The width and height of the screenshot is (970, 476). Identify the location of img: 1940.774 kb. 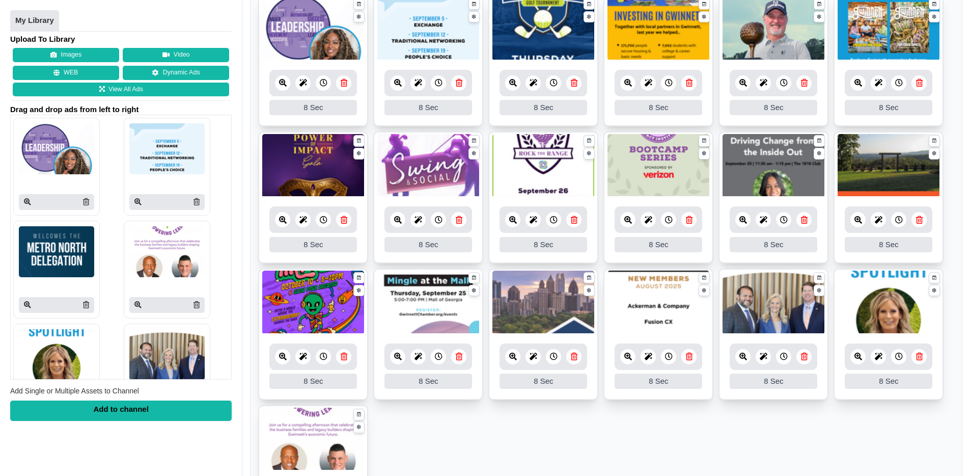
(543, 166).